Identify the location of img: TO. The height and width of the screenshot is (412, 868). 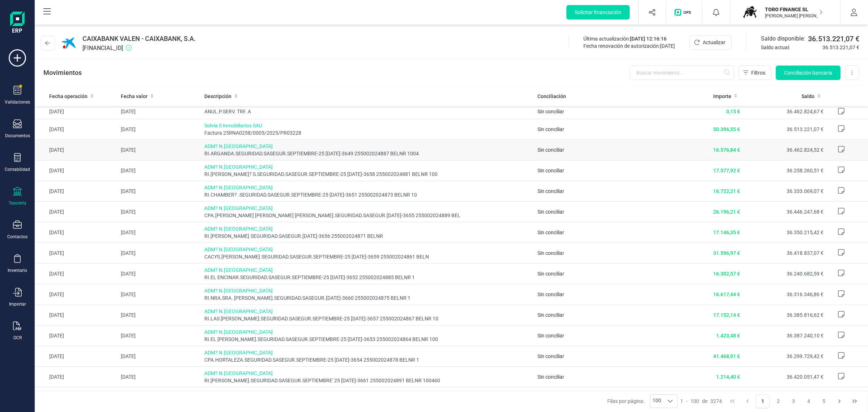
(750, 12).